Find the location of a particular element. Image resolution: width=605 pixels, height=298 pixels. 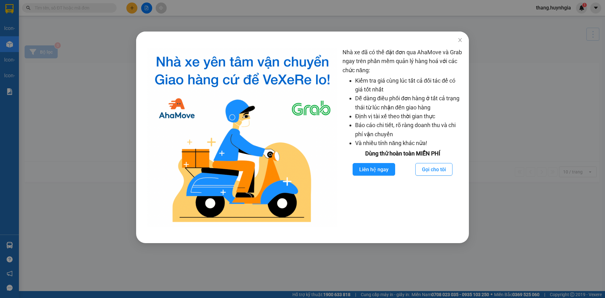

li: Kiểm tra giá cùng lúc tất cả đối tác để có giá tốt nhất is located at coordinates (408, 85).